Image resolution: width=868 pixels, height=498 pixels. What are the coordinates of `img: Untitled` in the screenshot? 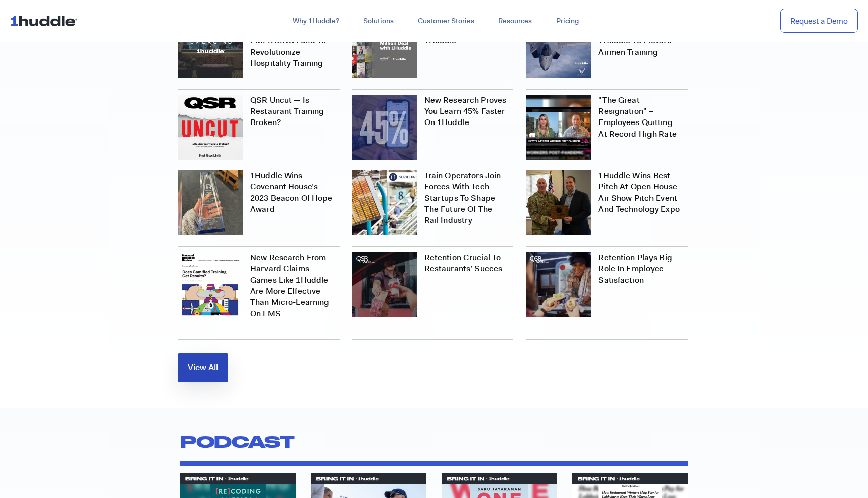 It's located at (384, 127).